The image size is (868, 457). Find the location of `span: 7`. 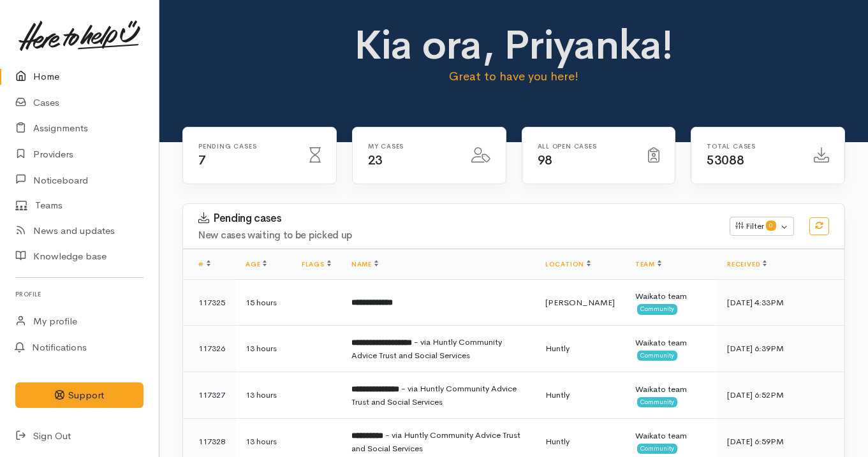

span: 7 is located at coordinates (202, 160).